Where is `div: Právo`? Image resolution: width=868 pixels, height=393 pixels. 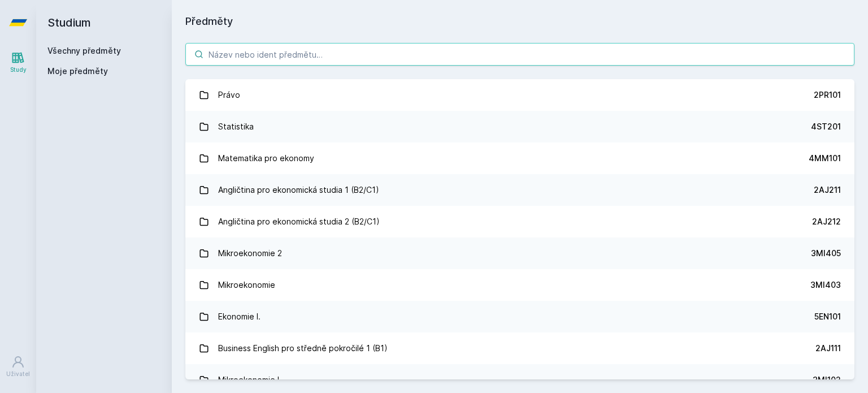
div: Právo is located at coordinates (229, 95).